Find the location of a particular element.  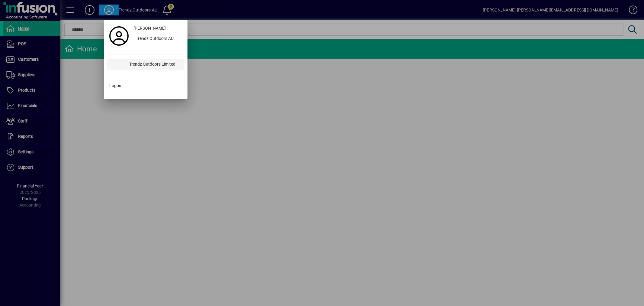

button: Logout is located at coordinates (145, 86).